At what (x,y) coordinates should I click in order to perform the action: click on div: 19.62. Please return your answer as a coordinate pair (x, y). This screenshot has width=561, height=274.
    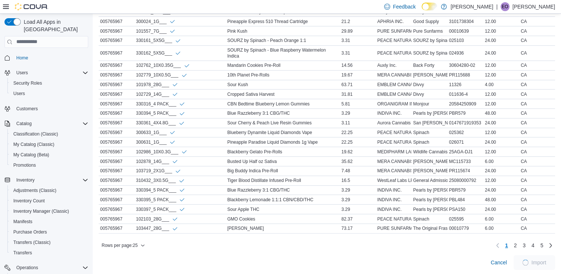
    Looking at the image, I should click on (358, 152).